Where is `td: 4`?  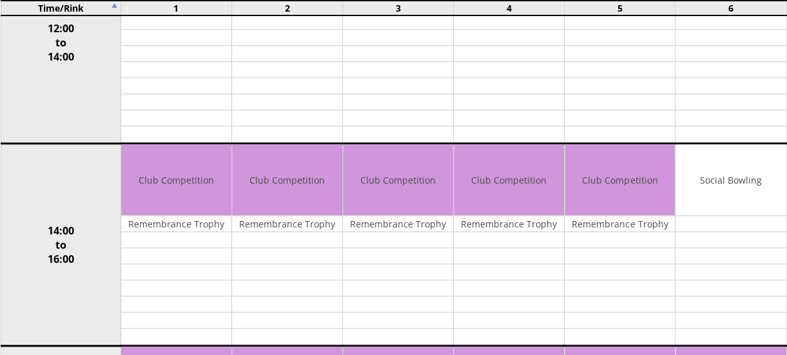
td: 4 is located at coordinates (509, 8).